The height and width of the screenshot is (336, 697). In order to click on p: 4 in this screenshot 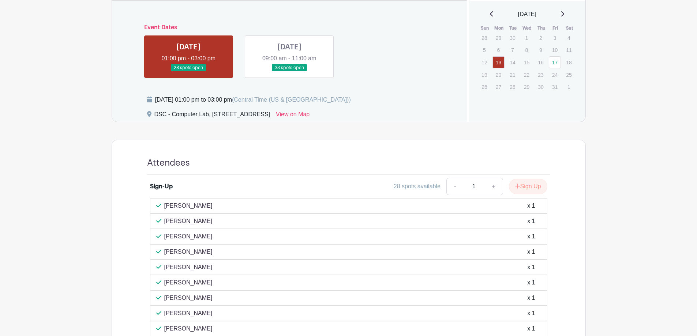, I will do `click(568, 38)`.